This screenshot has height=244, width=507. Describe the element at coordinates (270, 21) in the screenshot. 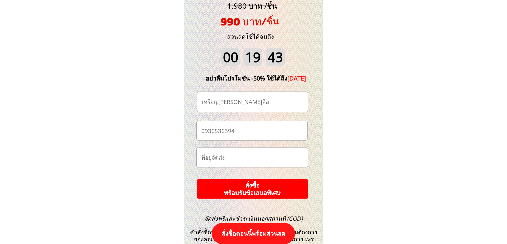

I see `span: /ชิ้น` at that location.